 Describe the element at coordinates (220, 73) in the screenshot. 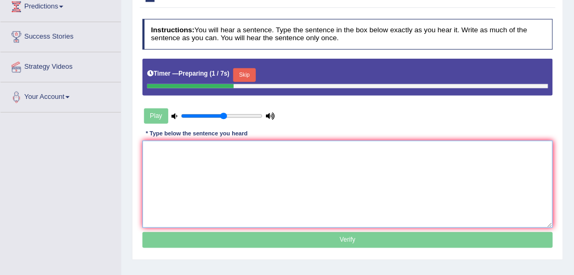

I see `b: 1 / 7s` at that location.